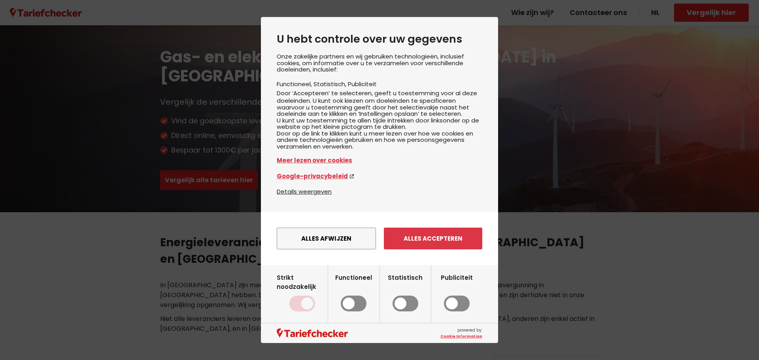 The image size is (759, 360). I want to click on a: Cookie Information, so click(461, 337).